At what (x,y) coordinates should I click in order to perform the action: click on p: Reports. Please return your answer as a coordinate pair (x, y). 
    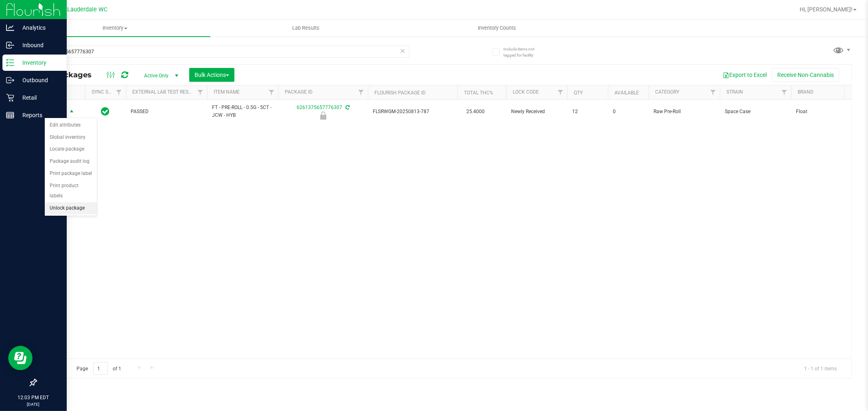
    Looking at the image, I should click on (38, 115).